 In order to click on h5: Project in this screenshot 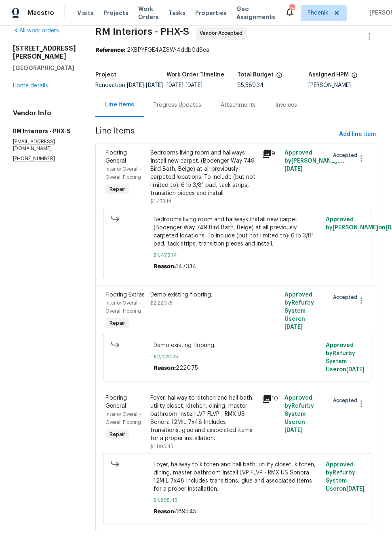, I will do `click(106, 75)`.